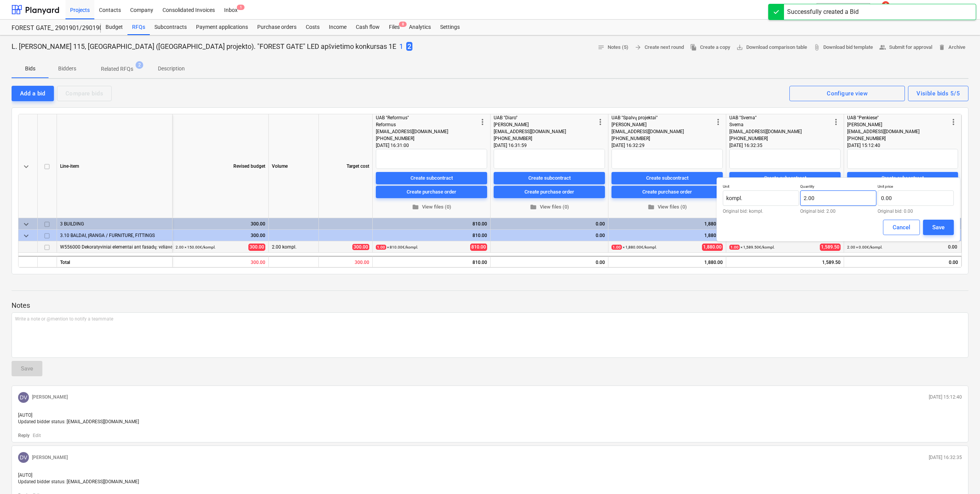 The height and width of the screenshot is (494, 980). I want to click on div: Save, so click(939, 227).